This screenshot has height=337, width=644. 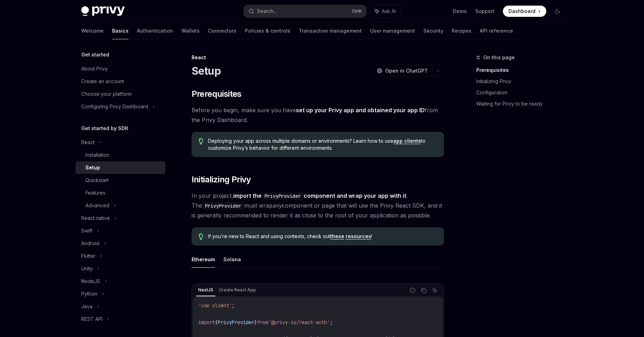 What do you see at coordinates (96, 193) in the screenshot?
I see `div: Features` at bounding box center [96, 193].